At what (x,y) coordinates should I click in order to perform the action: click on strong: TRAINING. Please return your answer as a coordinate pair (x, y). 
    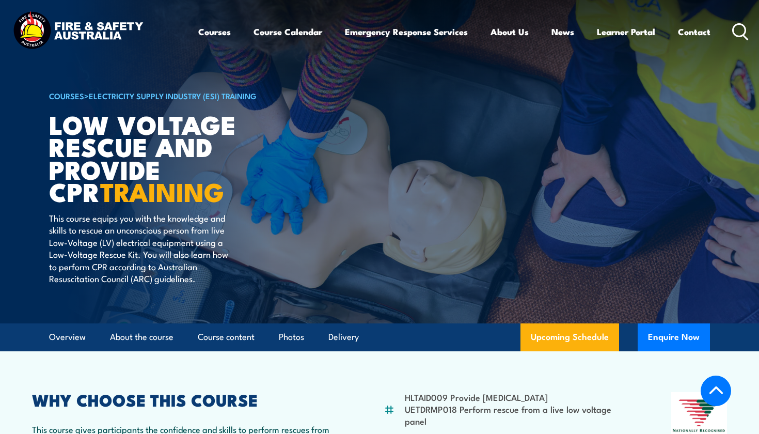
    Looking at the image, I should click on (162, 191).